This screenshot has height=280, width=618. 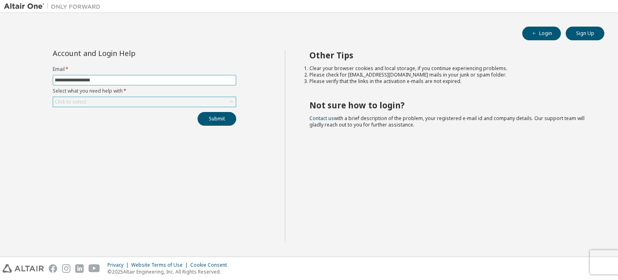 I want to click on img: Altair One, so click(x=54, y=6).